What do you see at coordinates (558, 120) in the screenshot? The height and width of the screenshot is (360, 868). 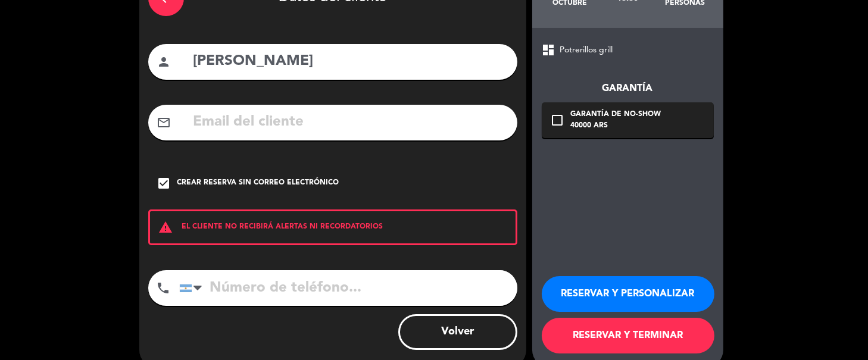 I see `i: check_box_outline_blank` at bounding box center [558, 120].